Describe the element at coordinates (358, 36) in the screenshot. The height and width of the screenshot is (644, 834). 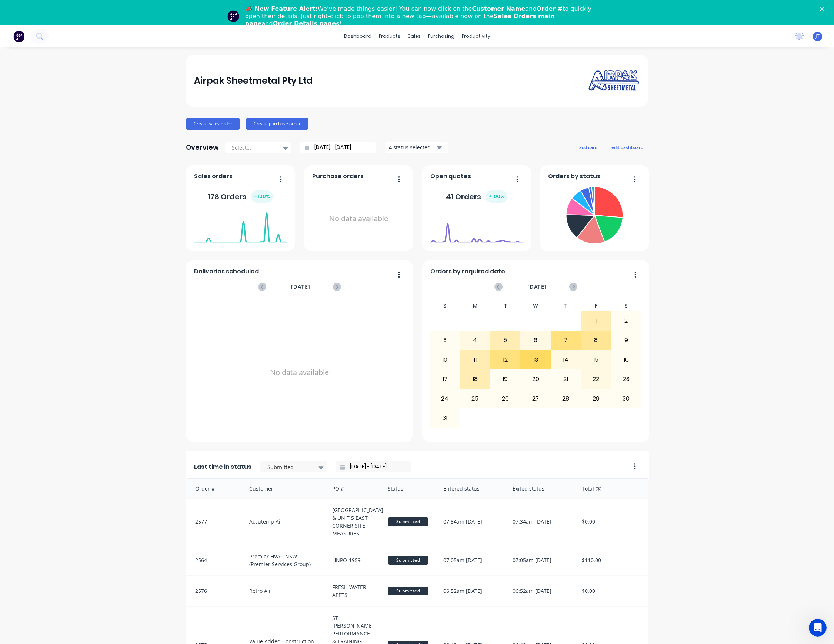
I see `a: dashboard` at that location.